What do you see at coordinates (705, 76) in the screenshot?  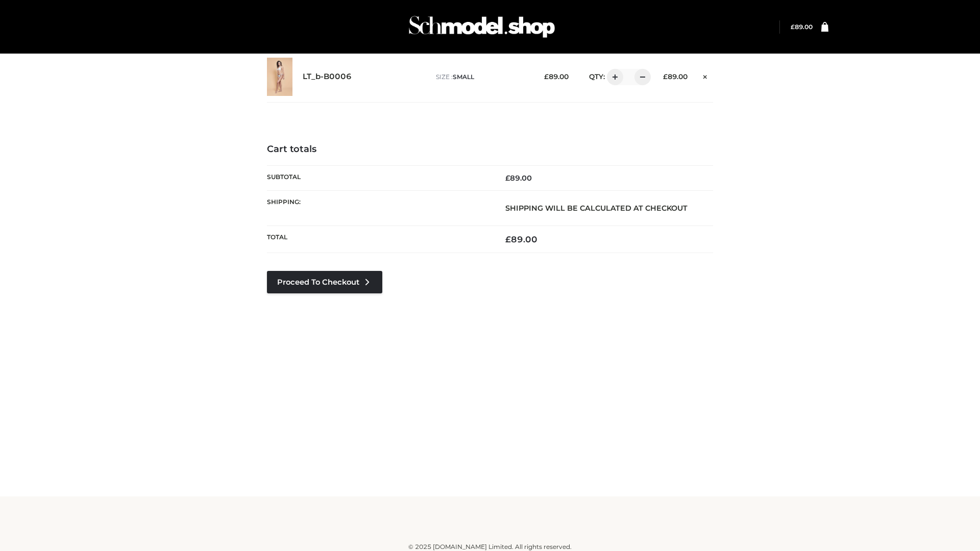 I see `a: Remove this item` at bounding box center [705, 76].